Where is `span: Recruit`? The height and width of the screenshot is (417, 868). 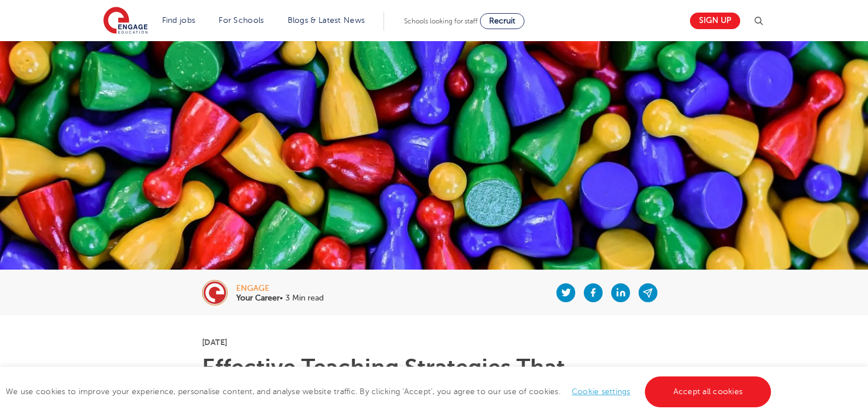 span: Recruit is located at coordinates (502, 21).